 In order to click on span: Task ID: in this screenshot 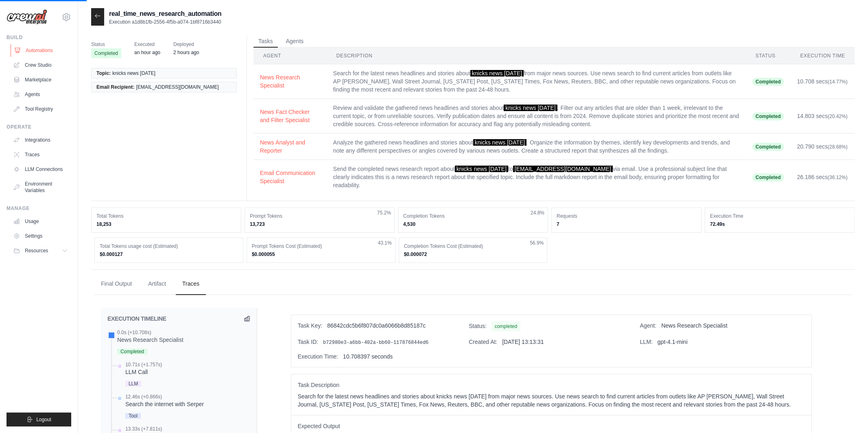, I will do `click(308, 342)`.